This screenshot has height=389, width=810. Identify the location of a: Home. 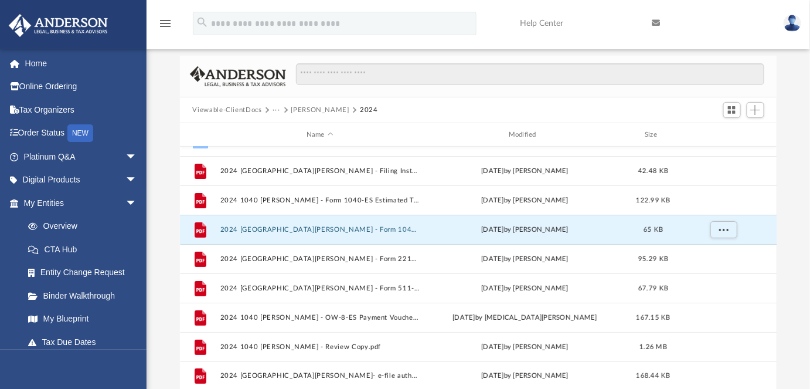
(82, 63).